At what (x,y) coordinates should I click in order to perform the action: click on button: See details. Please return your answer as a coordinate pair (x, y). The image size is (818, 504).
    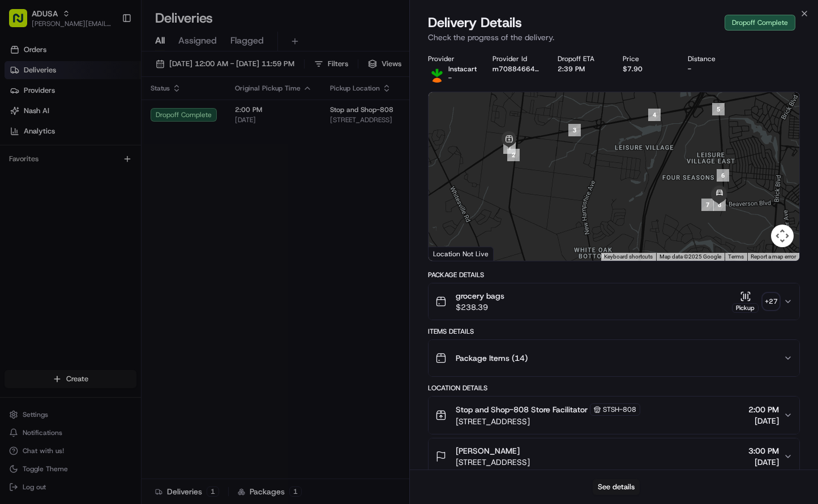
    Looking at the image, I should click on (616, 487).